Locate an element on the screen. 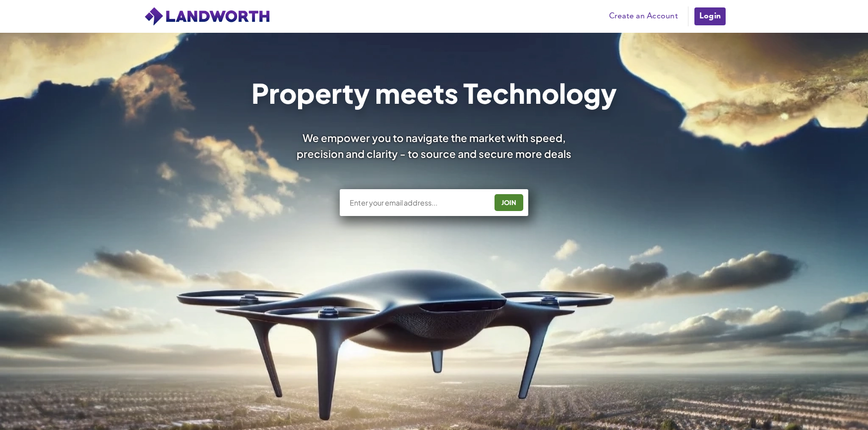 The image size is (868, 430). input: Enter your email address... is located at coordinates (418, 203).